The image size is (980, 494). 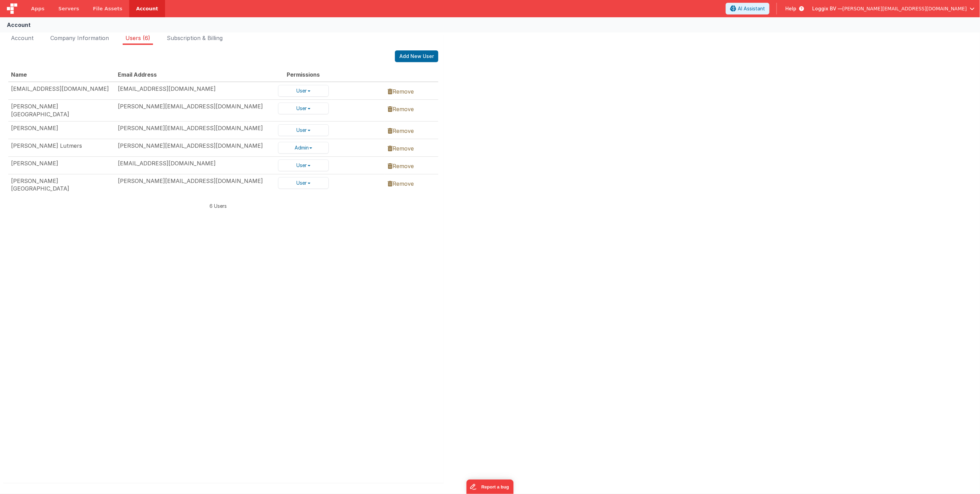 I want to click on span: AI Assistant, so click(x=751, y=9).